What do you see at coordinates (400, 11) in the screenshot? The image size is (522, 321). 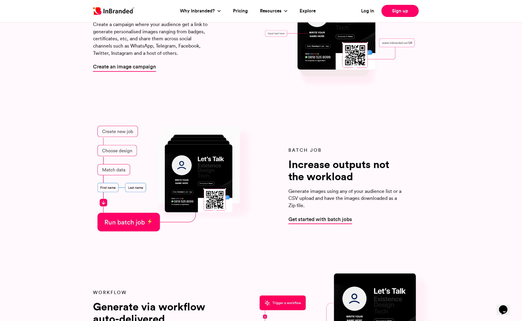 I see `a: Sign up` at bounding box center [400, 11].